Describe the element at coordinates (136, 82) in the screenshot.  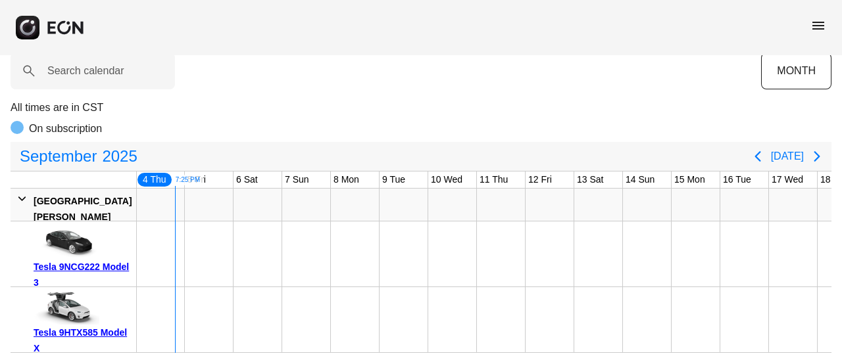
I see `img: tab_keywords_by_traffic_grey.svg` at that location.